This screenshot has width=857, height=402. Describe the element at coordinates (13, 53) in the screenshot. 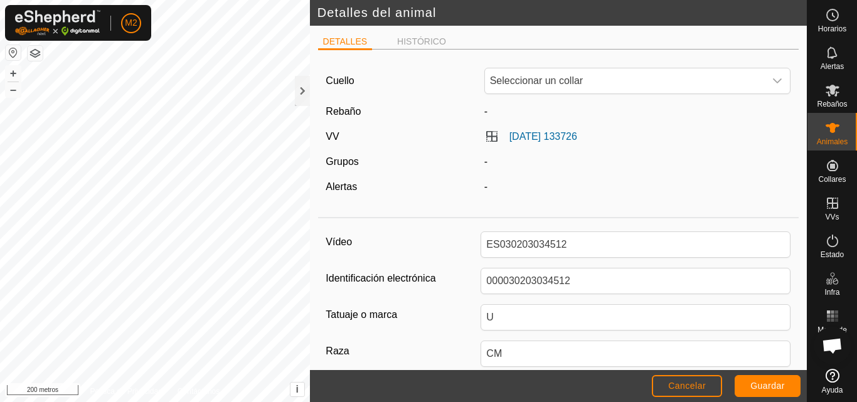

I see `button: Restablecer mapa` at that location.